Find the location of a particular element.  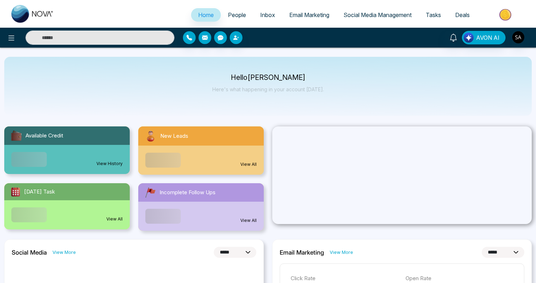

h2: Social Media is located at coordinates (29, 252).